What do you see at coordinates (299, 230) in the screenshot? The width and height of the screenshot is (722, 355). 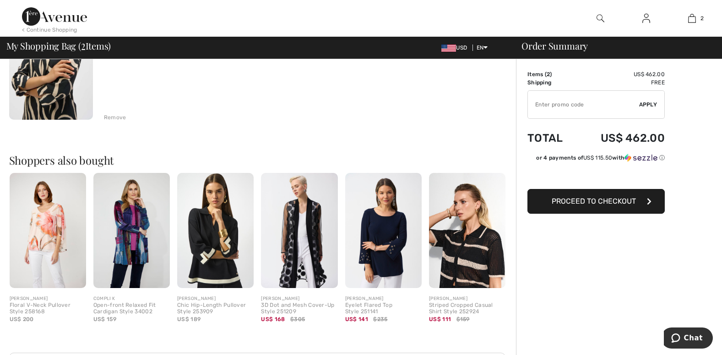 I see `img: 3D Dot and Mesh Cover-Up Style 251209` at bounding box center [299, 230].